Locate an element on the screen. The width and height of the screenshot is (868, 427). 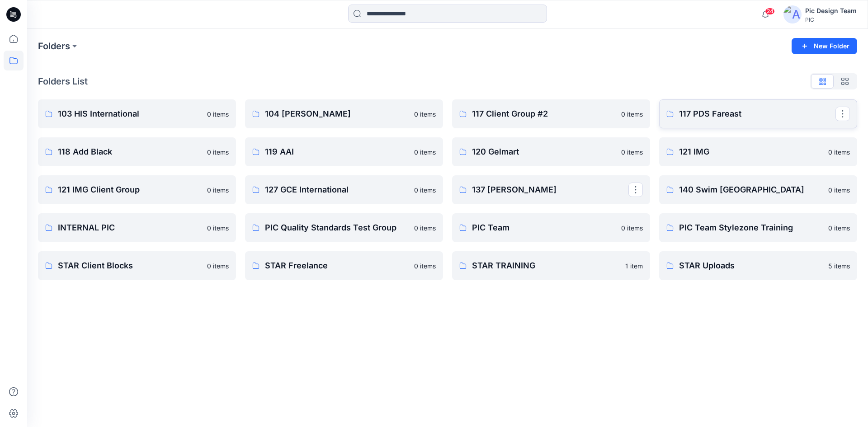
a: STAR Client Blocks0 items is located at coordinates (137, 265).